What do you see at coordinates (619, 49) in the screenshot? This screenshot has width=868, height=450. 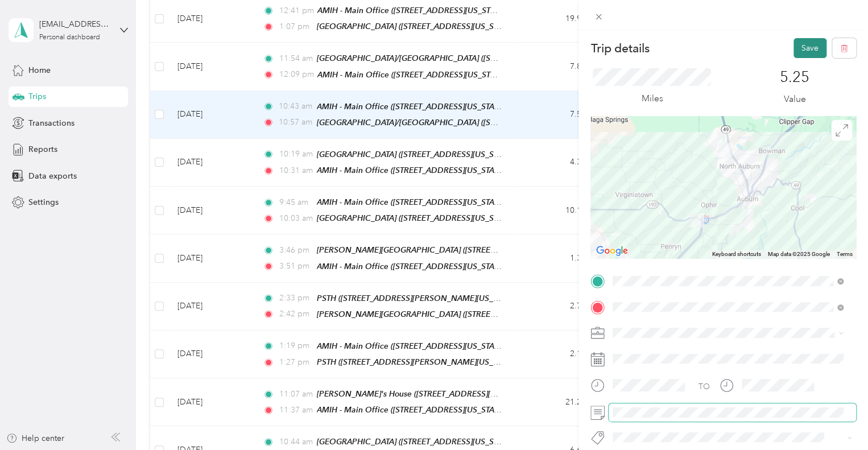 I see `p: Trip details` at bounding box center [619, 49].